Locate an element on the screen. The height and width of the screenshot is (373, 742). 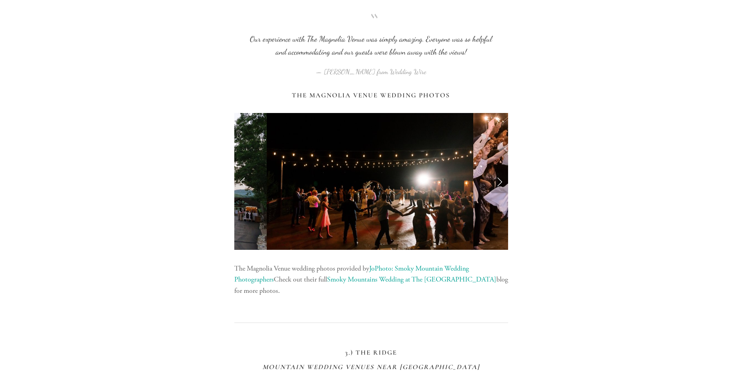
img: magnolia-venue-wedding-photos.jpg is located at coordinates (577, 181).